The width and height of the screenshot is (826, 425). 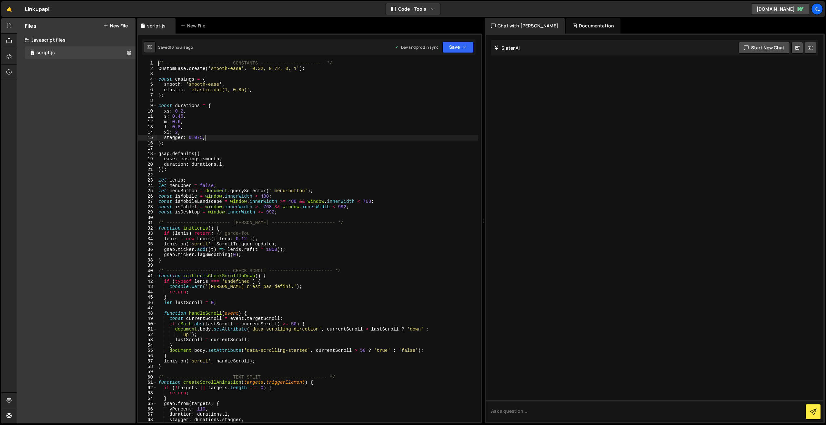 I want to click on div: 57, so click(x=147, y=361).